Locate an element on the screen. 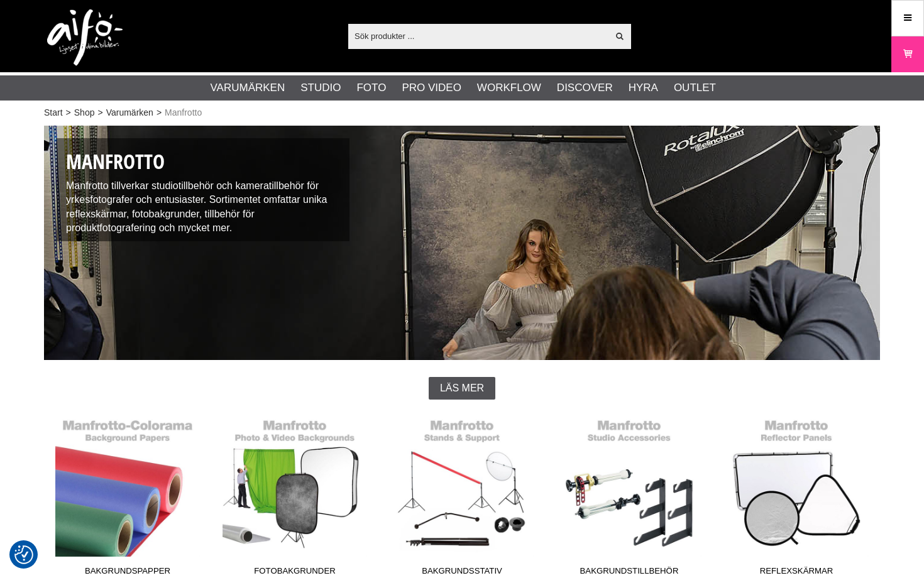 The width and height of the screenshot is (924, 578). a: Outlet is located at coordinates (695, 88).